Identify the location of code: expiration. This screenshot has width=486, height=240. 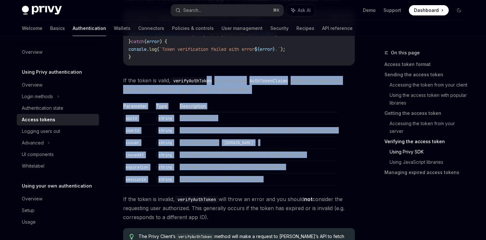
(137, 167).